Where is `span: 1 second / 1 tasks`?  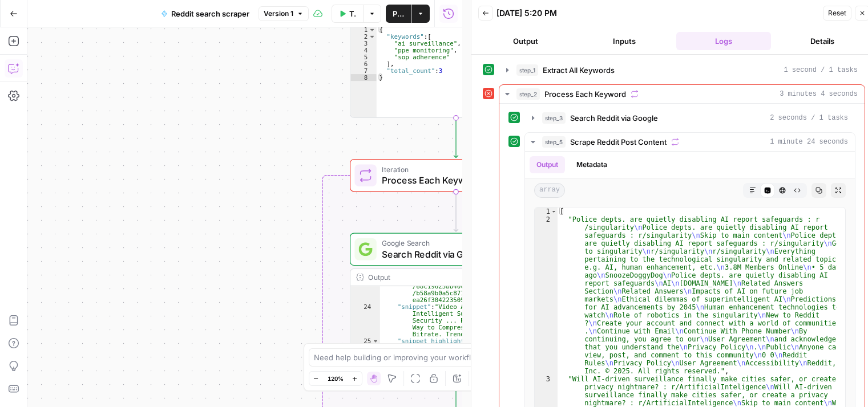
span: 1 second / 1 tasks is located at coordinates (821, 70).